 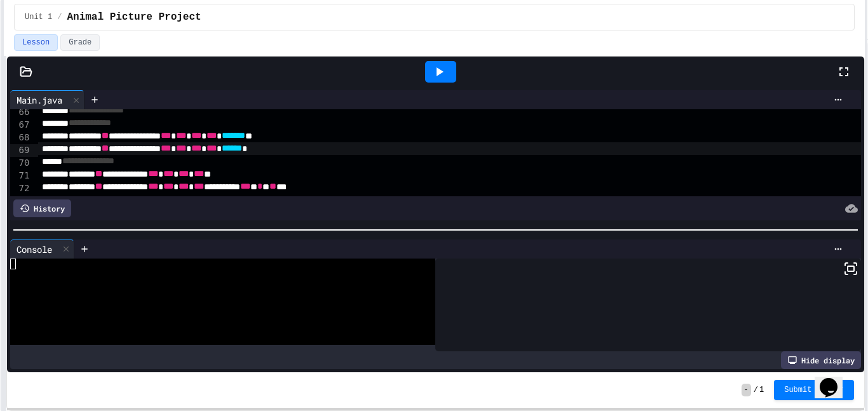 I want to click on div: 68, so click(x=20, y=138).